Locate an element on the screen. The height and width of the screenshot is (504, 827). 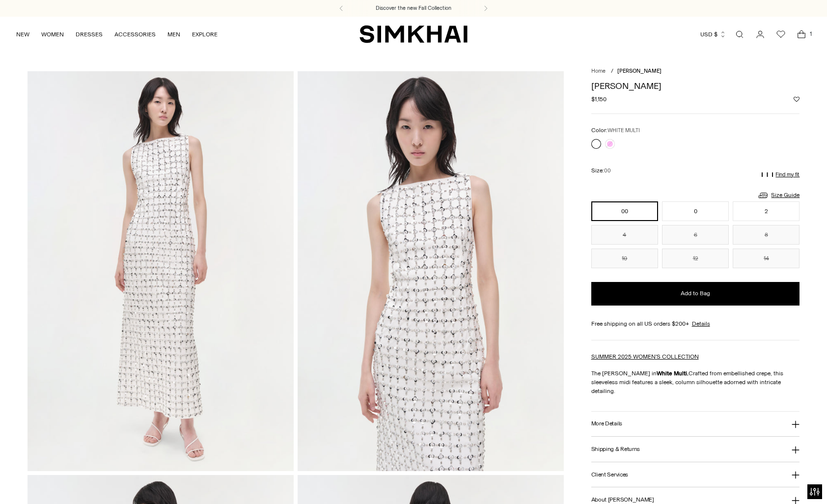
button: 00 is located at coordinates (625, 211).